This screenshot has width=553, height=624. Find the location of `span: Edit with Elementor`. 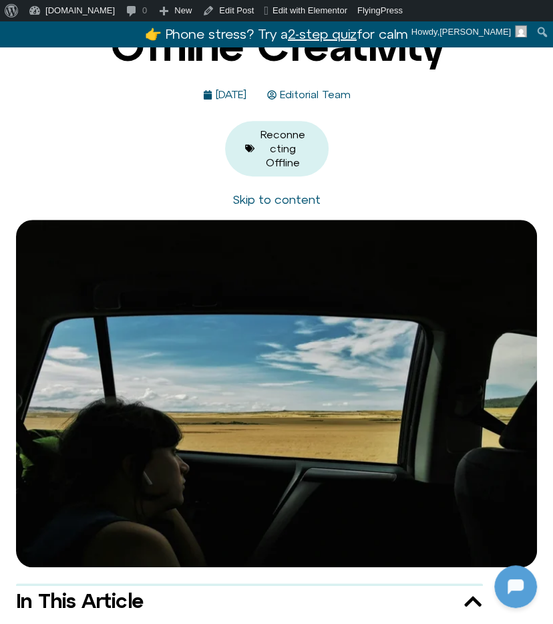

span: Edit with Elementor is located at coordinates (310, 10).